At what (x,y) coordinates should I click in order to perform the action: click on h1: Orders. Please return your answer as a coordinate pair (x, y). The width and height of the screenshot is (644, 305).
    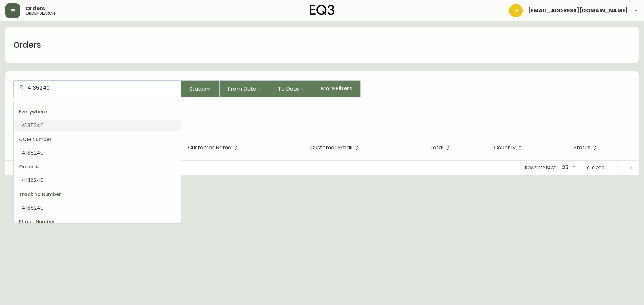
    Looking at the image, I should click on (27, 45).